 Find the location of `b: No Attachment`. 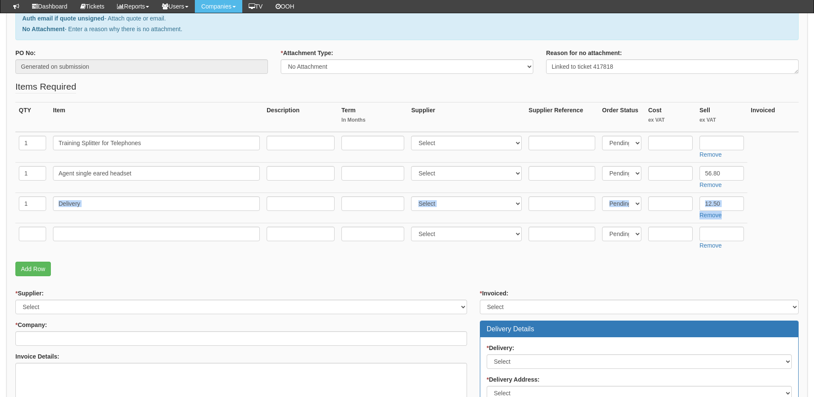

b: No Attachment is located at coordinates (43, 29).